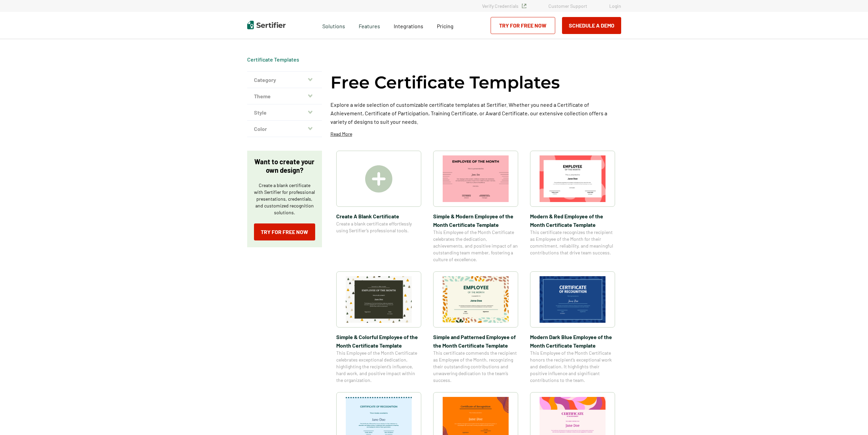 This screenshot has height=435, width=868. I want to click on span: Simple and Patterned Employee of the Month Certificate Template, so click(476, 341).